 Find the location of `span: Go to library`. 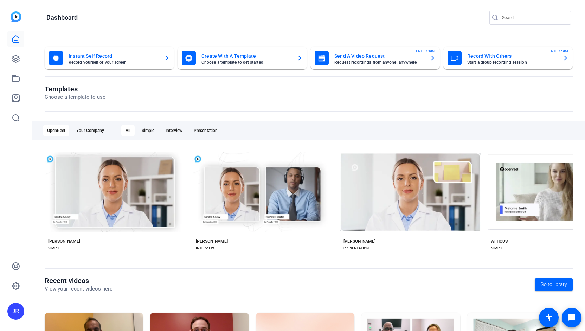

span: Go to library is located at coordinates (554, 284).